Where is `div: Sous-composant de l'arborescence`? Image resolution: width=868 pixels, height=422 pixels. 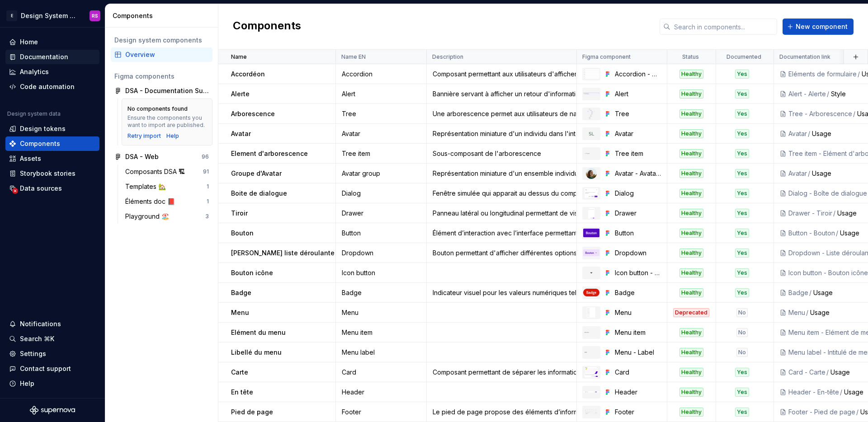
div: Sous-composant de l'arborescence is located at coordinates (501, 154).